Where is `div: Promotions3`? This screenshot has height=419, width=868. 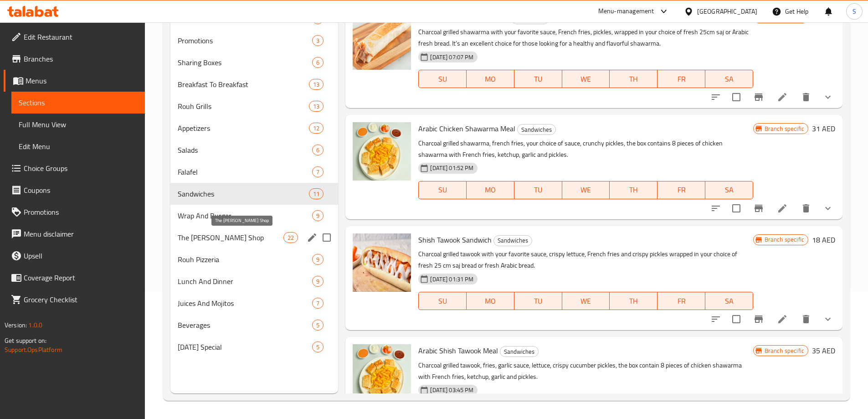 div: Promotions3 is located at coordinates (254, 40).